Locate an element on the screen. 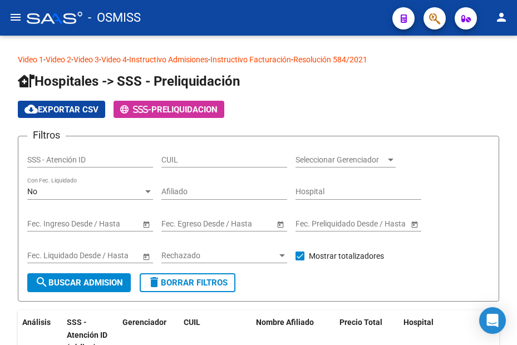  mat-icon: search is located at coordinates (42, 282).